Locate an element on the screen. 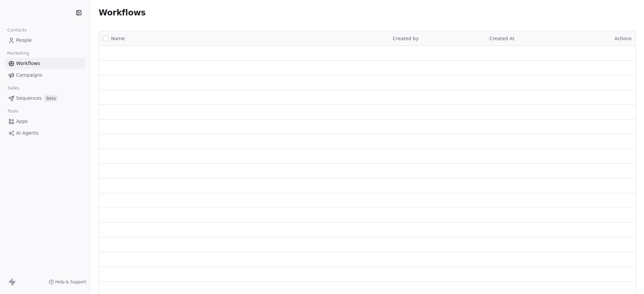 This screenshot has height=294, width=644. span: Marketing is located at coordinates (18, 53).